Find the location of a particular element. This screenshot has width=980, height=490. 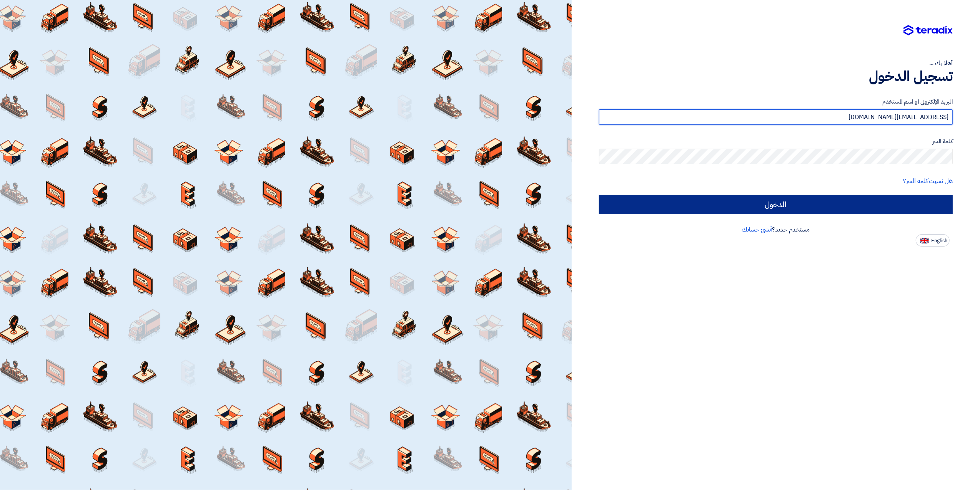

img: Teradix logo is located at coordinates (928, 30).